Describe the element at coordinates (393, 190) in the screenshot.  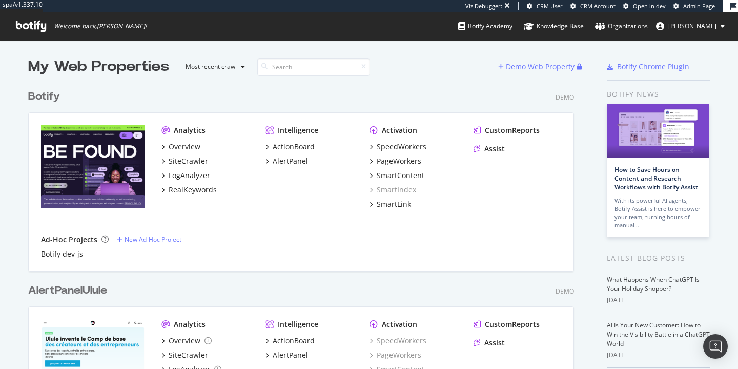
I see `a: SmartIndex` at that location.